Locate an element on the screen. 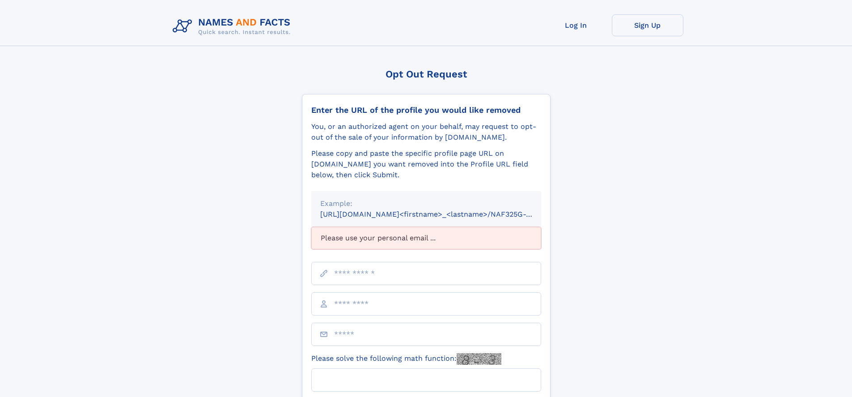 This screenshot has width=852, height=397. a: Sign Up is located at coordinates (648, 25).